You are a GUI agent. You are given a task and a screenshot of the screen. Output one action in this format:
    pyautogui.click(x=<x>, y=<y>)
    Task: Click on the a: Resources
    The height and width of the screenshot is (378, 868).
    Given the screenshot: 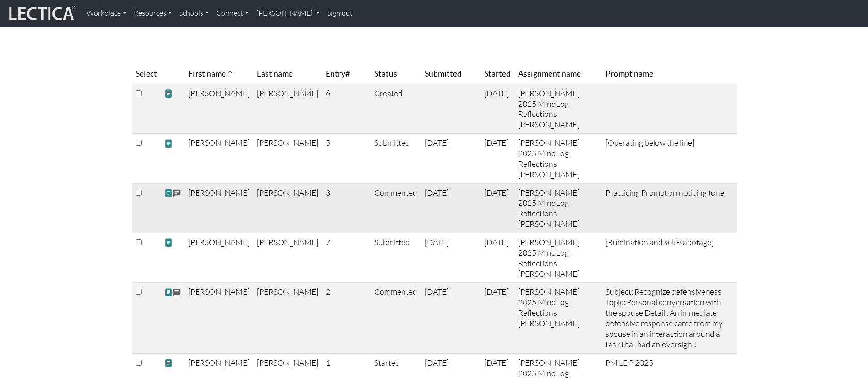 What is the action you would take?
    pyautogui.click(x=152, y=13)
    